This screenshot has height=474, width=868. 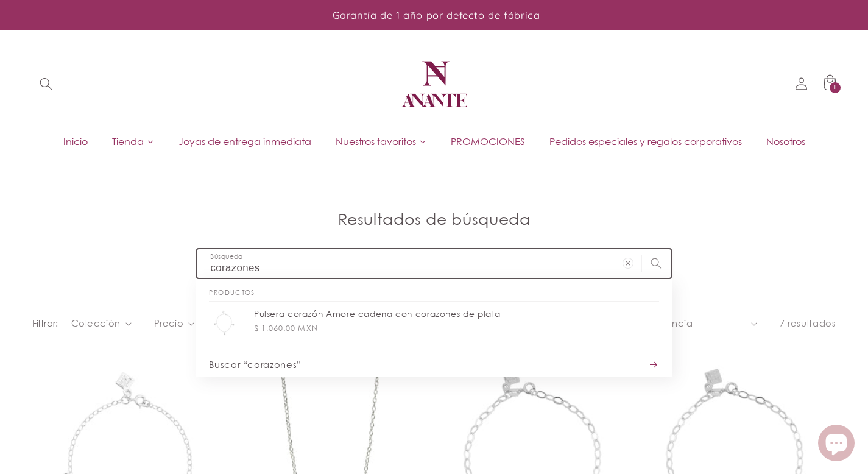 What do you see at coordinates (25, 36) in the screenshot?
I see `img: website_grey.svg` at bounding box center [25, 36].